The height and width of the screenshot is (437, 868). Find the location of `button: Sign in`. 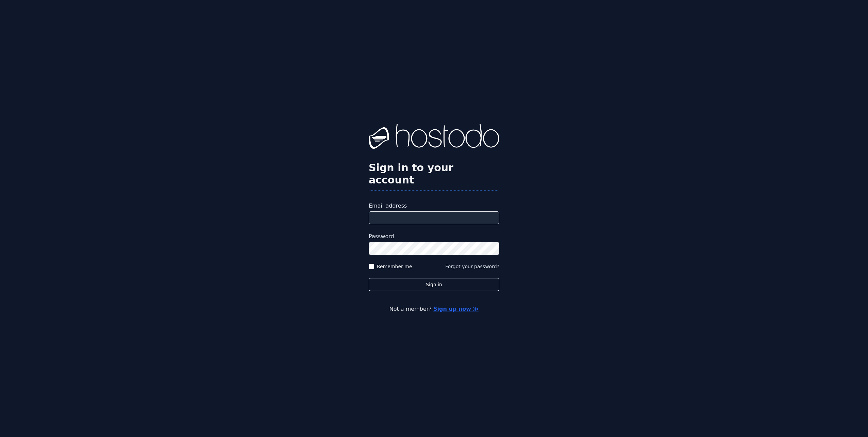

button: Sign in is located at coordinates (434, 285).